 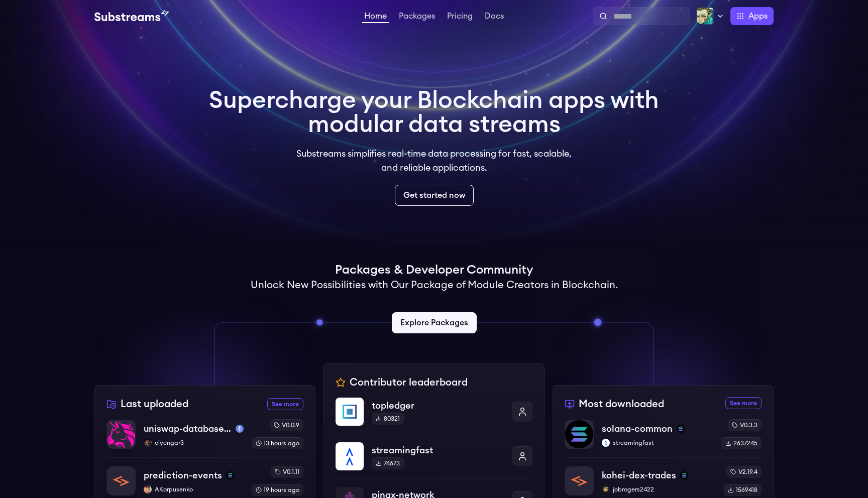 What do you see at coordinates (434, 112) in the screenshot?
I see `h1: Supercharge your Blockchain apps with modular data streams` at bounding box center [434, 112].